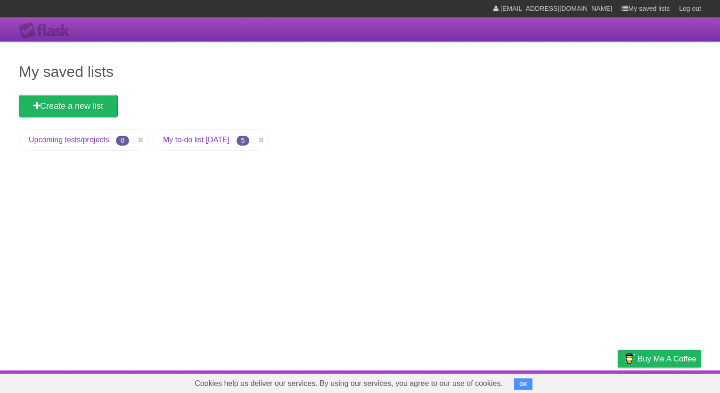 The image size is (720, 393). Describe the element at coordinates (617, 381) in the screenshot. I see `a: Privacy` at that location.